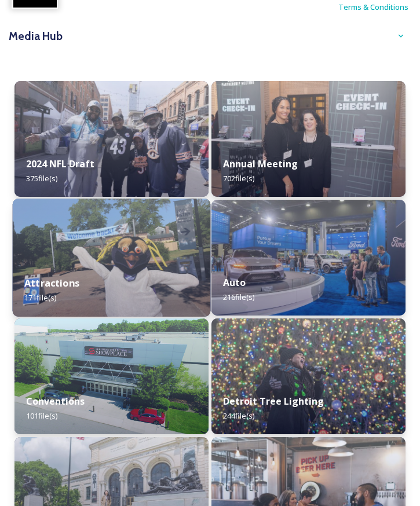 The width and height of the screenshot is (420, 506). I want to click on img: d7532473-e64b-4407-9cc3-22eb90fab41b.jpg, so click(308, 258).